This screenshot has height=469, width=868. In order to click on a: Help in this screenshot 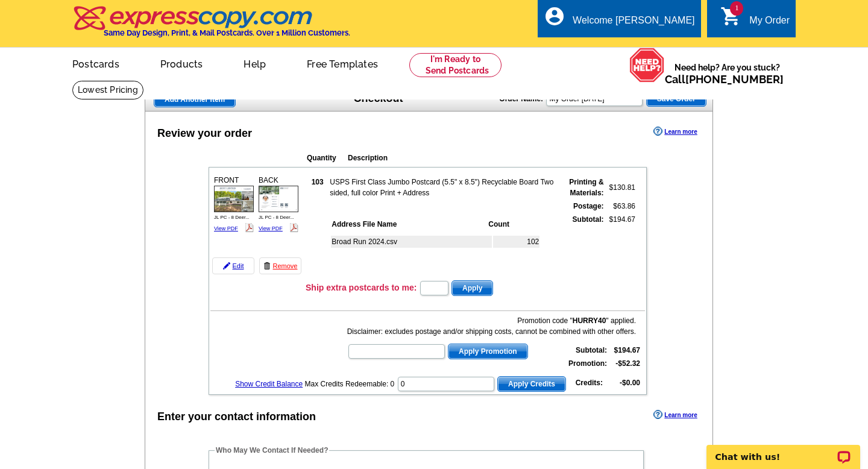, I will do `click(254, 62)`.